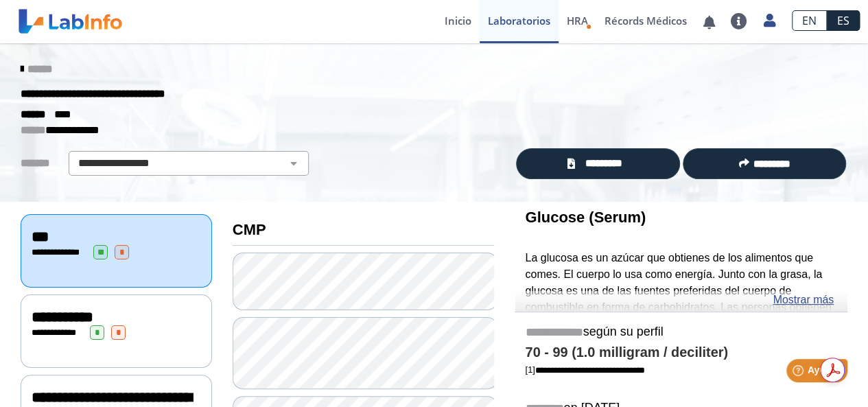 The height and width of the screenshot is (407, 868). What do you see at coordinates (803, 300) in the screenshot?
I see `a: Mostrar más` at bounding box center [803, 300].